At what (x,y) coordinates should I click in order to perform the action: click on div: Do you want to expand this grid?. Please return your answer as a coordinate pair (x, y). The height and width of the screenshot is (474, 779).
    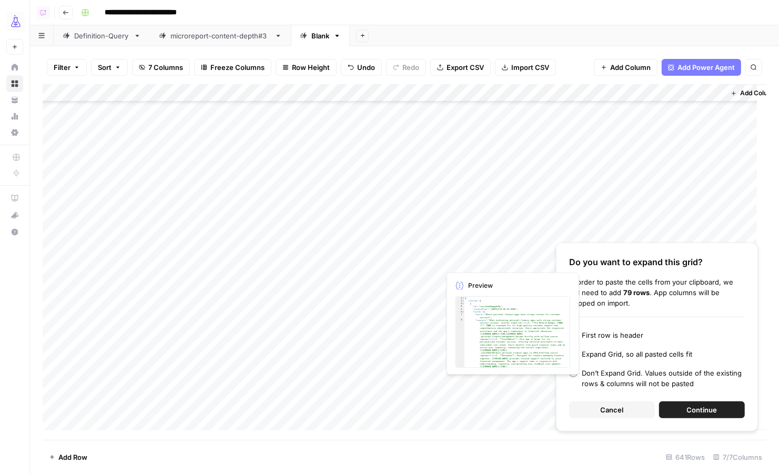
    Looking at the image, I should click on (657, 262).